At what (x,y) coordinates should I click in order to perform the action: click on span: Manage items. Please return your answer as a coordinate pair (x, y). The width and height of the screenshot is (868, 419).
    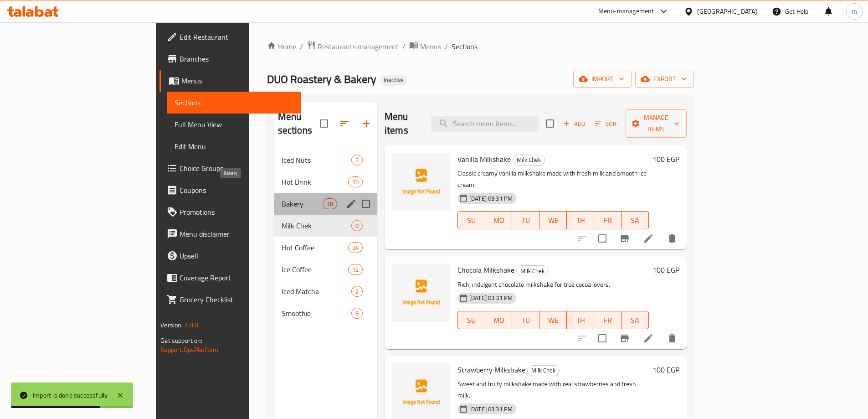
    Looking at the image, I should click on (656, 124).